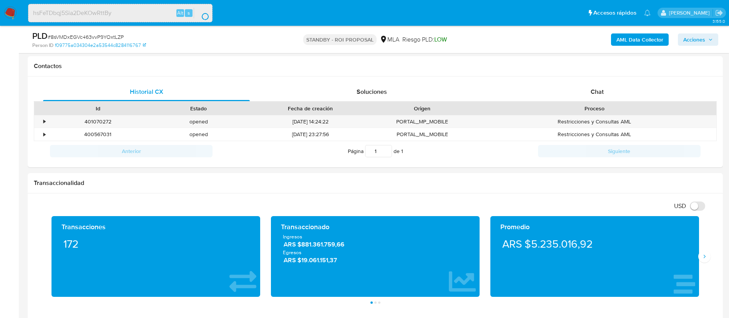 This screenshot has width=729, height=318. I want to click on a: Salir, so click(719, 13).